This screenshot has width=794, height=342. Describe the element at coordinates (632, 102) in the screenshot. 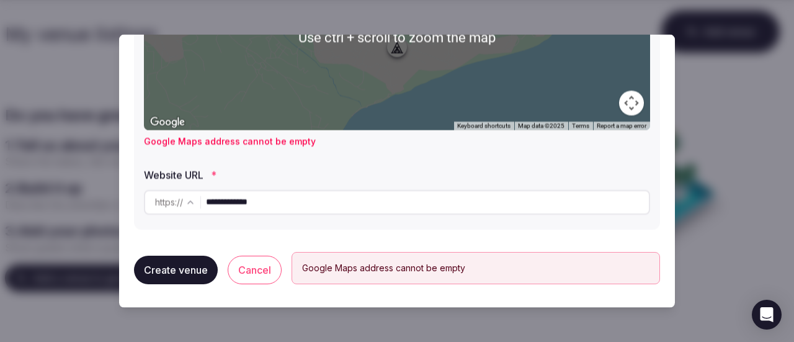

I see `button: Map camera controls` at that location.